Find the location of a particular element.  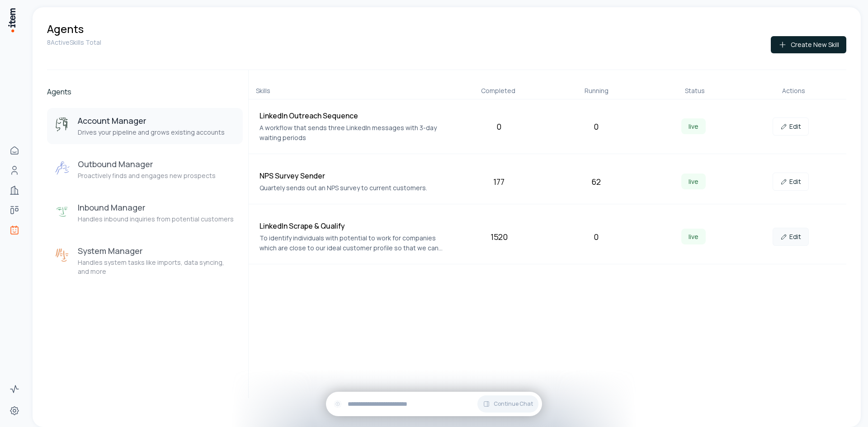

button: Continue Chat is located at coordinates (508, 404).